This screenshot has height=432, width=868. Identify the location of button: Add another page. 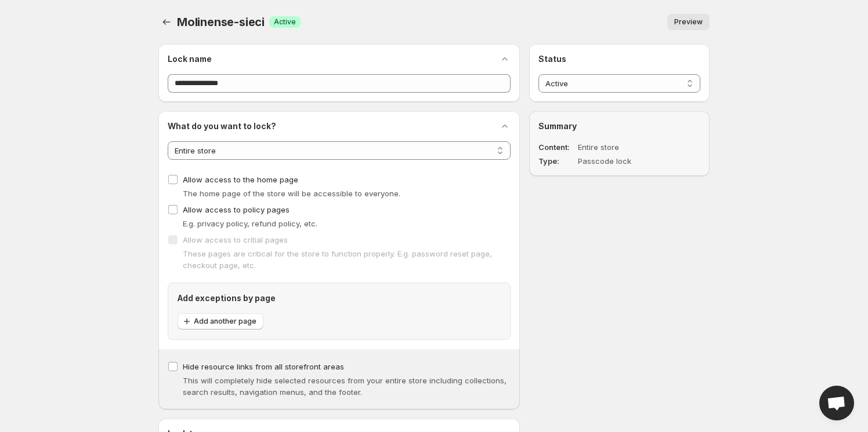
(220, 322).